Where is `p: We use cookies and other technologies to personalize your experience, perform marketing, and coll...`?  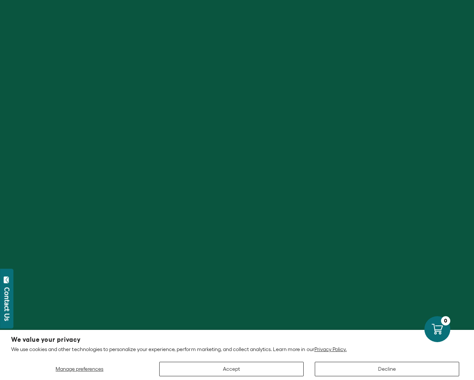 p: We use cookies and other technologies to personalize your experience, perform marketing, and coll... is located at coordinates (237, 349).